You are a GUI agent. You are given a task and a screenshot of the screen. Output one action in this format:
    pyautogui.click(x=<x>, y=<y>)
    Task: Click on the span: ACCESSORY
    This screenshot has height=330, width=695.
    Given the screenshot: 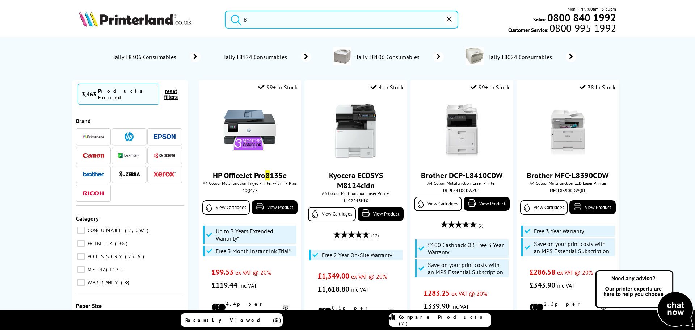 What is the action you would take?
    pyautogui.click(x=105, y=256)
    